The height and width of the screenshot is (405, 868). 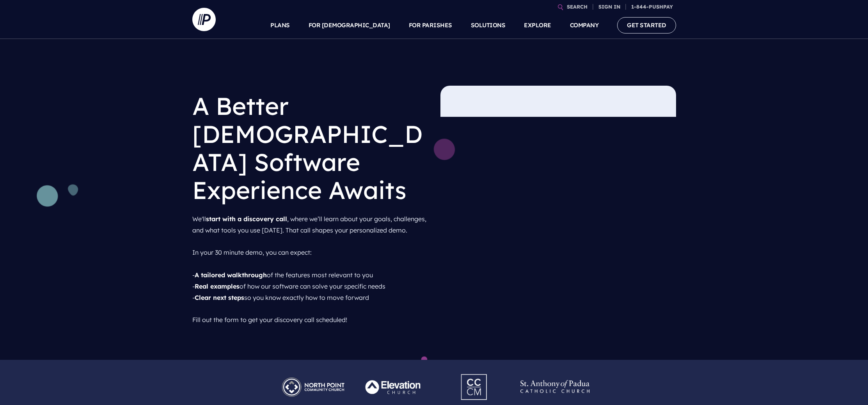 I want to click on picture: Pushpay_Logo__Elevation, so click(x=394, y=377).